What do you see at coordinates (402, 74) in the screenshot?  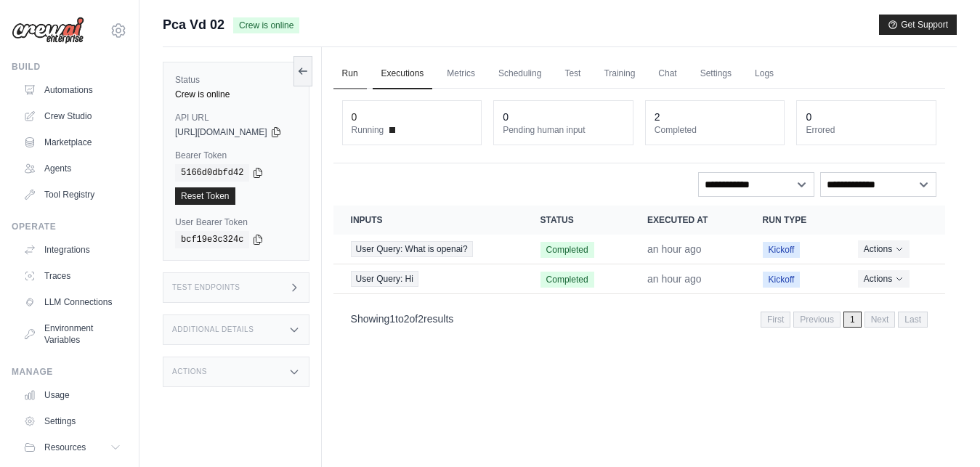 I see `a: Executions` at bounding box center [402, 74].